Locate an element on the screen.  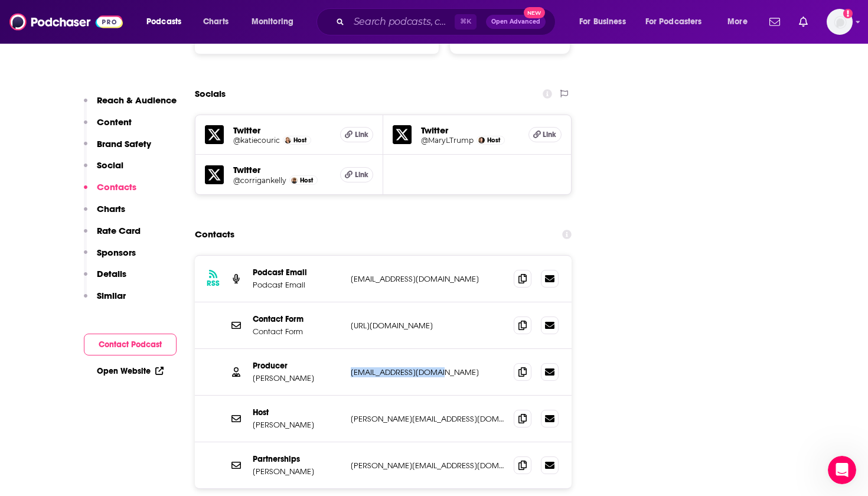
p: Details is located at coordinates (112, 274).